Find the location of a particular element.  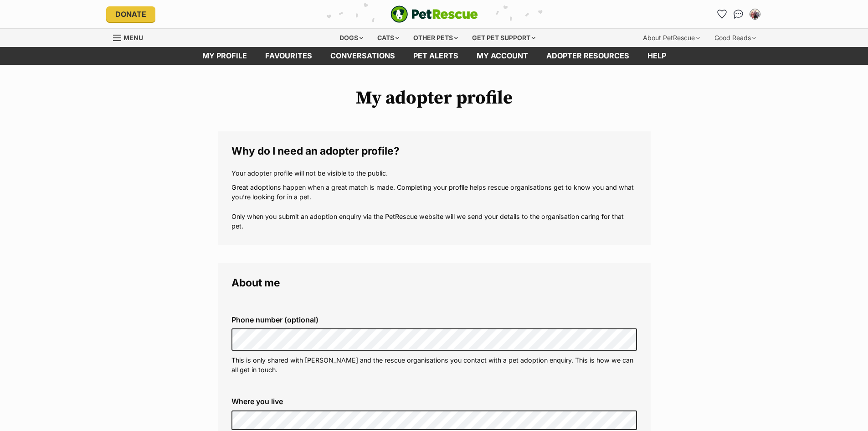

a: Menu is located at coordinates (131, 37).